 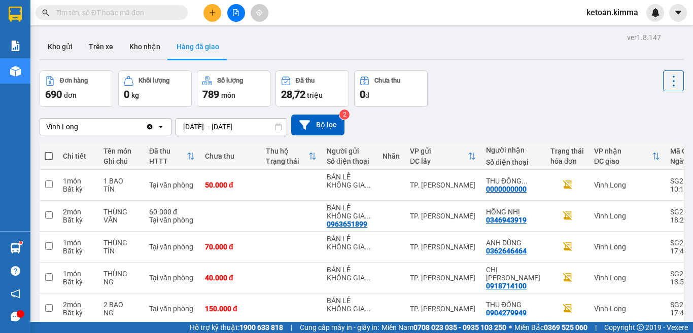 What do you see at coordinates (116, 13) in the screenshot?
I see `input: Tìm tên, số ĐT hoặc mã đơn` at bounding box center [116, 13].